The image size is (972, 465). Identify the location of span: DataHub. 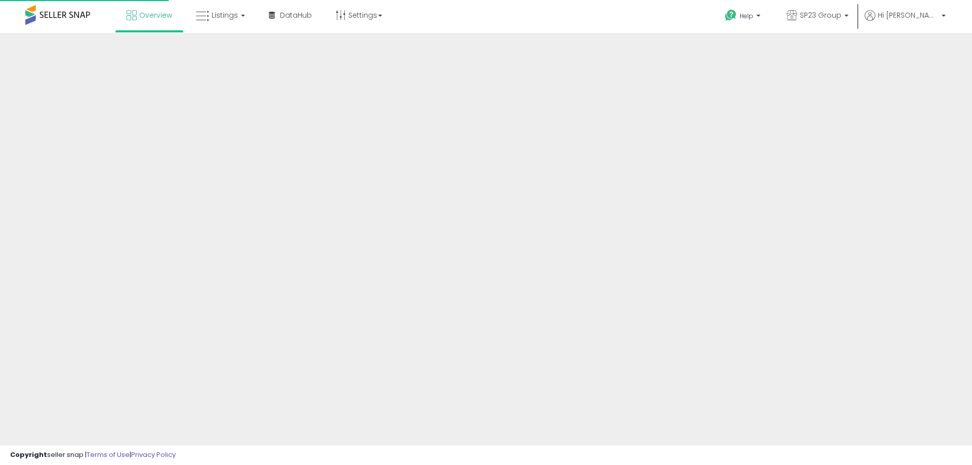
(296, 15).